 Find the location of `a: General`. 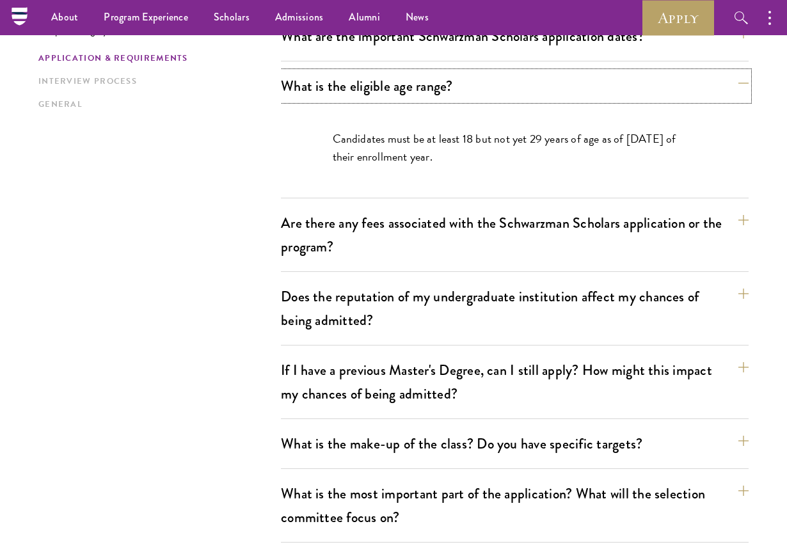

a: General is located at coordinates (155, 104).